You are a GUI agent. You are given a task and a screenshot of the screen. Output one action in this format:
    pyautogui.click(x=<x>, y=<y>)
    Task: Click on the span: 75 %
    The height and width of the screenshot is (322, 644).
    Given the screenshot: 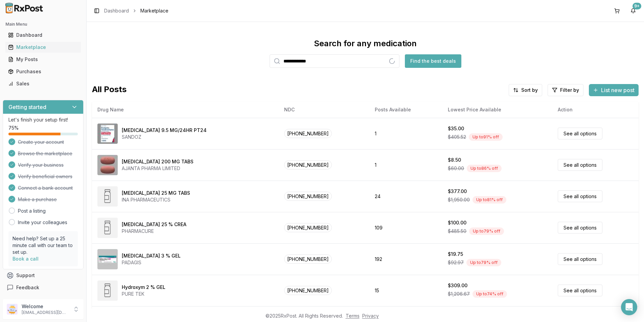 What is the action you would take?
    pyautogui.click(x=13, y=128)
    